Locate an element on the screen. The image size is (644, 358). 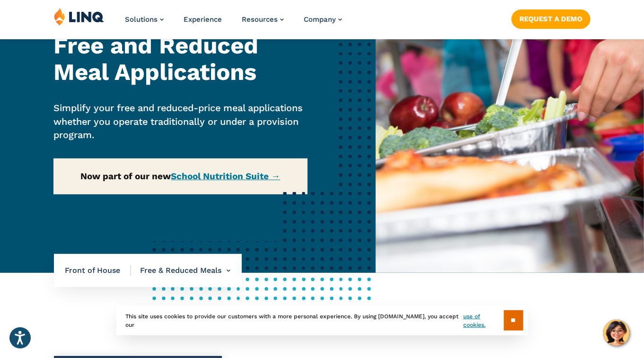
img: LINQ | K‑12 Software is located at coordinates (79, 17).